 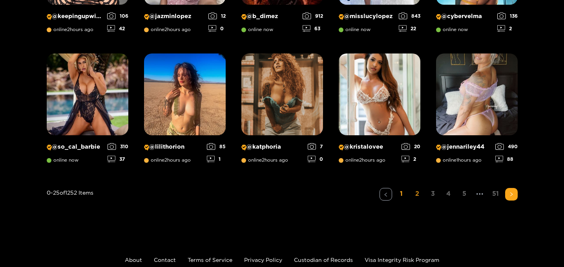 What do you see at coordinates (477, 94) in the screenshot?
I see `img: Creator Profile Image: jennariley44` at bounding box center [477, 94].